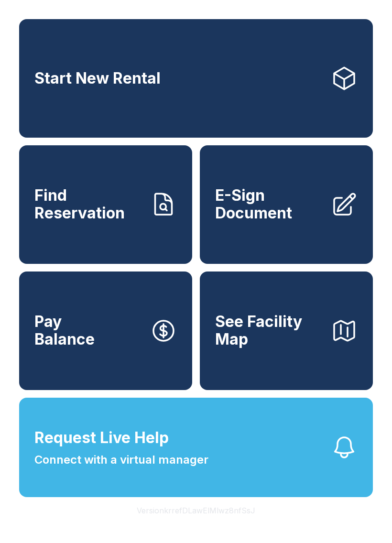 The height and width of the screenshot is (543, 392). What do you see at coordinates (196, 510) in the screenshot?
I see `button: VersionkrrefDLawElMlwz8nfSsJ` at bounding box center [196, 510].